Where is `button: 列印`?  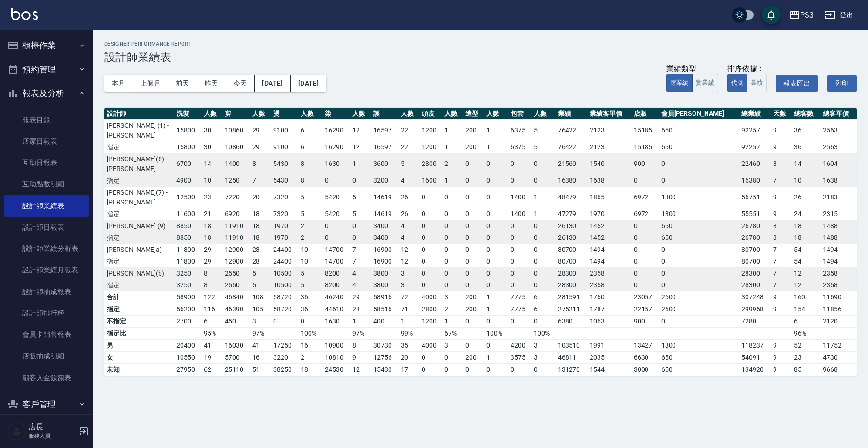
button: 列印 is located at coordinates (842, 84).